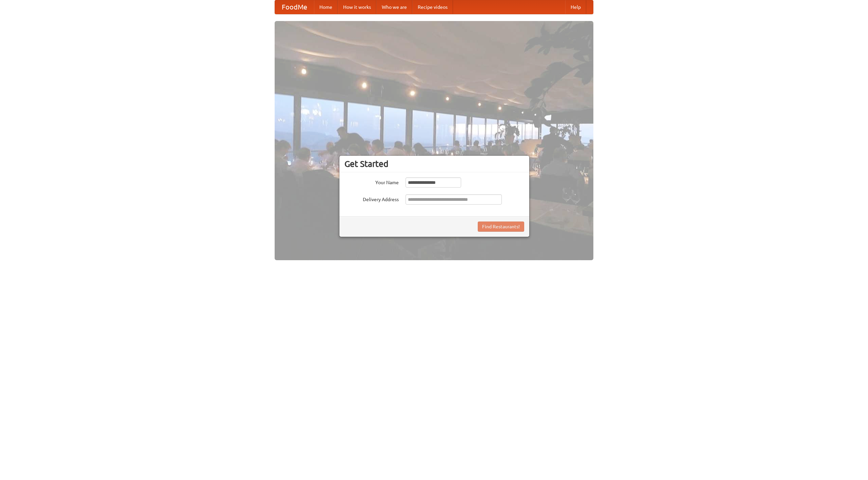 This screenshot has height=480, width=868. I want to click on a: How it works, so click(357, 7).